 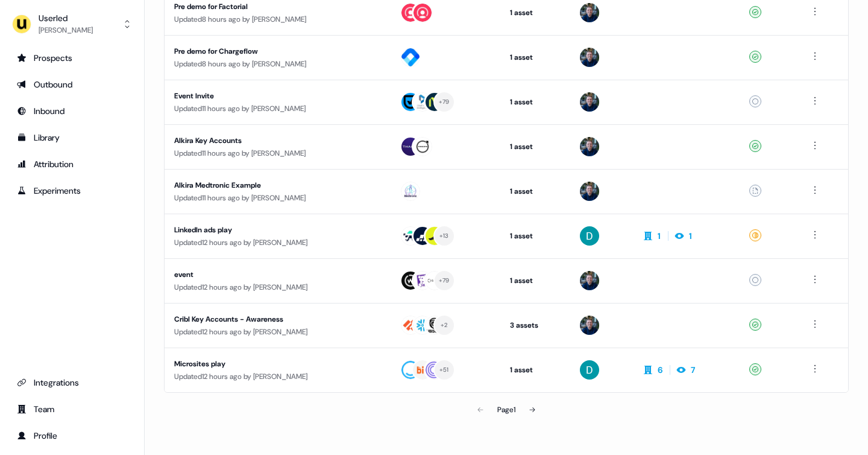 What do you see at coordinates (72, 111) in the screenshot?
I see `a: Go to Inbound` at bounding box center [72, 111].